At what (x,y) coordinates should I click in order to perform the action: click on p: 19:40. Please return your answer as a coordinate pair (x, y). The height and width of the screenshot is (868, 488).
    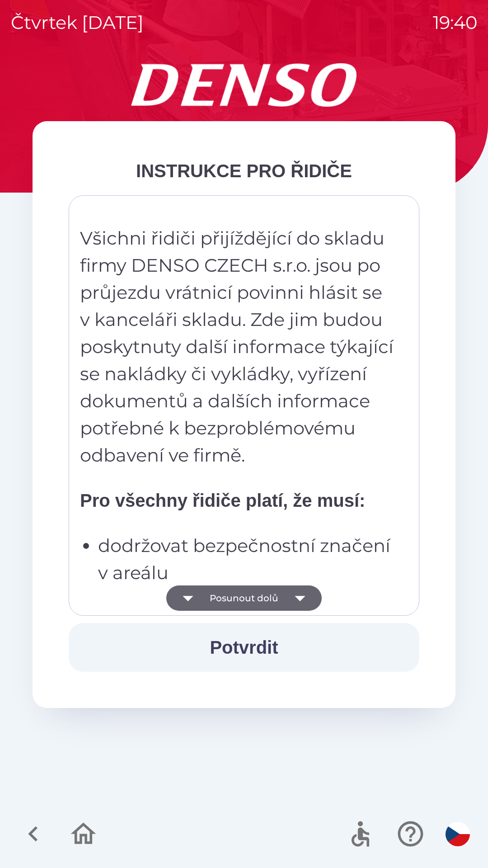
    Looking at the image, I should click on (455, 22).